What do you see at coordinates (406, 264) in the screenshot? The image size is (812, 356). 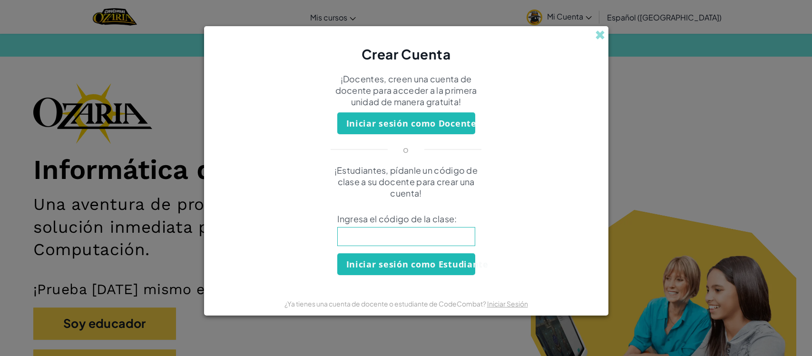 I see `button: Iniciar sesión como Estudiante` at bounding box center [406, 264].